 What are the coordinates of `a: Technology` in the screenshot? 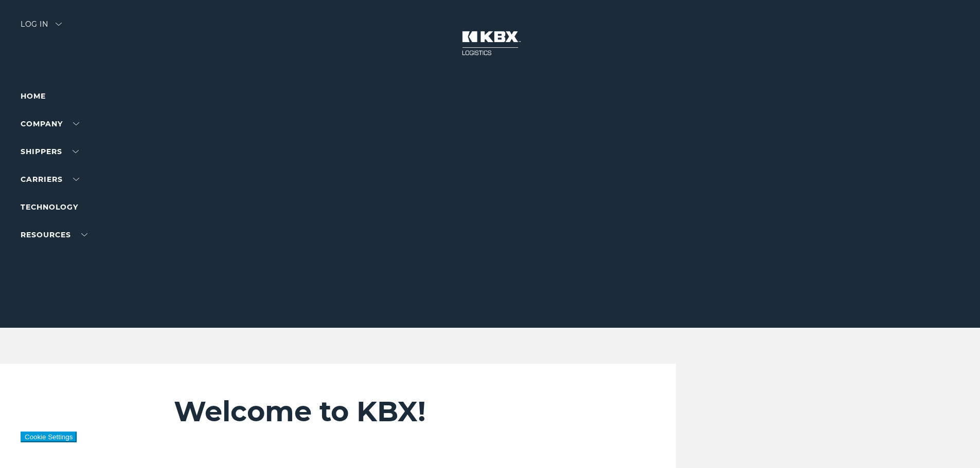 It's located at (49, 207).